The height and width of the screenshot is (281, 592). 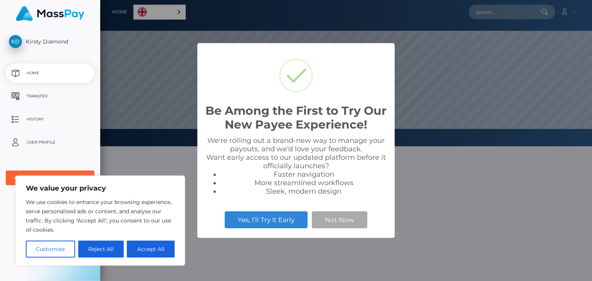 I want to click on li: Sleek, modern design, so click(x=304, y=192).